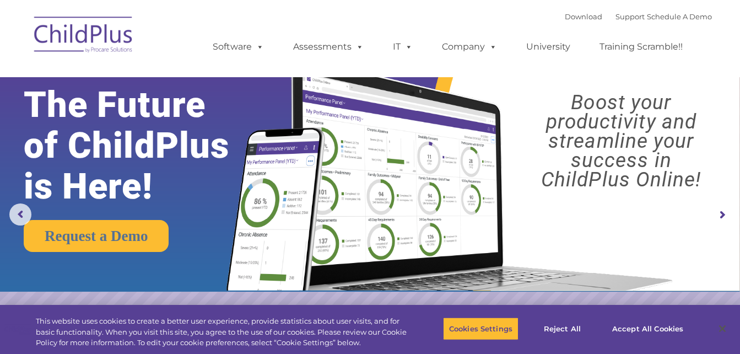 The width and height of the screenshot is (740, 354). I want to click on img: ChildPlus by Procare Solutions, so click(84, 36).